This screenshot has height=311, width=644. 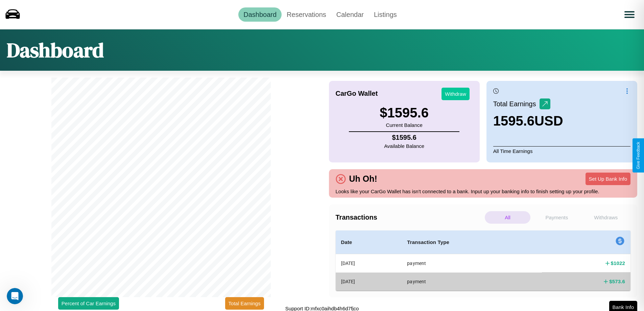 What do you see at coordinates (483, 191) in the screenshot?
I see `p: Looks like your CarGo Wallet has isn't connected to a bank. Input up your banking info to finish ...` at bounding box center [483, 191].